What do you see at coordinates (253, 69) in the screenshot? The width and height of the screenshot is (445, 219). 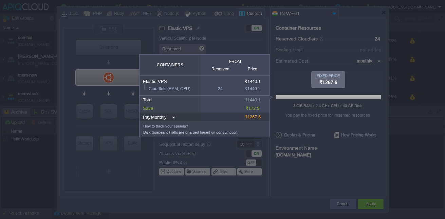 I see `div: Price` at bounding box center [253, 69].